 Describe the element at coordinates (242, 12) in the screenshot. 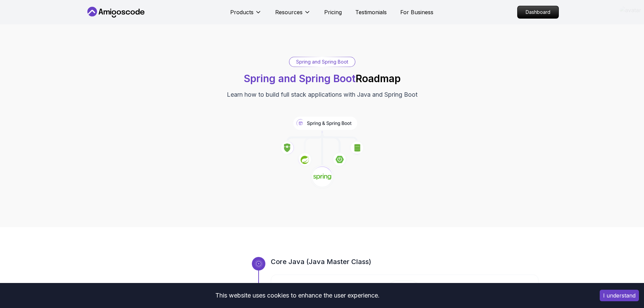

I see `p: Products` at that location.